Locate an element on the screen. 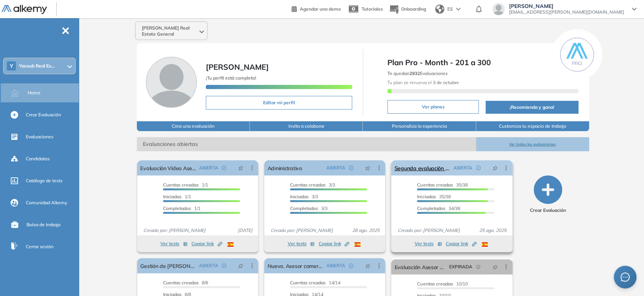  span: 34/38 is located at coordinates (438, 208).